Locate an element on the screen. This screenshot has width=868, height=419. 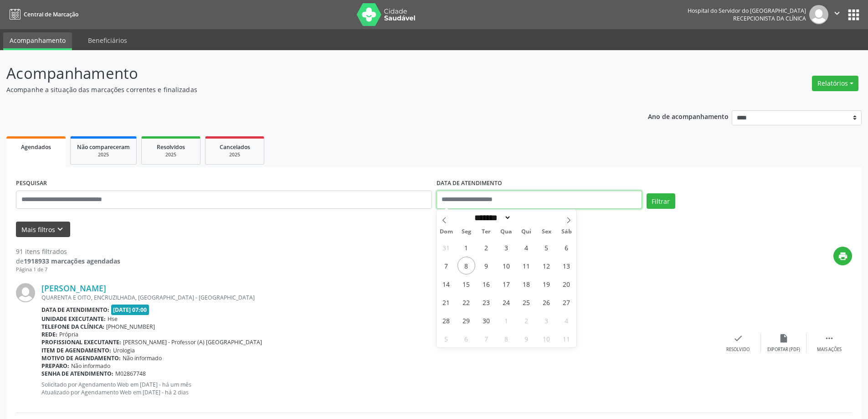
span: Setembro 19, 2025 is located at coordinates (546, 283).